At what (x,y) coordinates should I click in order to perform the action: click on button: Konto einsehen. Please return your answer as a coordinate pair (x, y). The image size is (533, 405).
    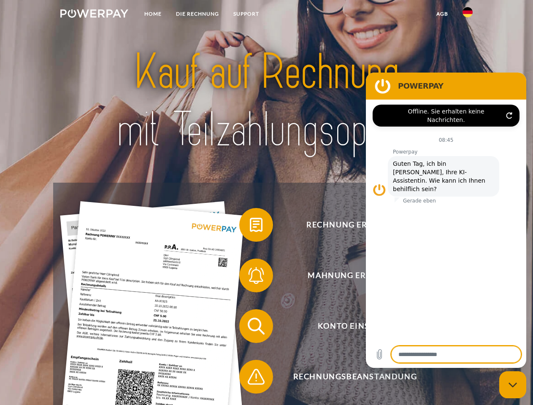
    Looking at the image, I should click on (349, 326).